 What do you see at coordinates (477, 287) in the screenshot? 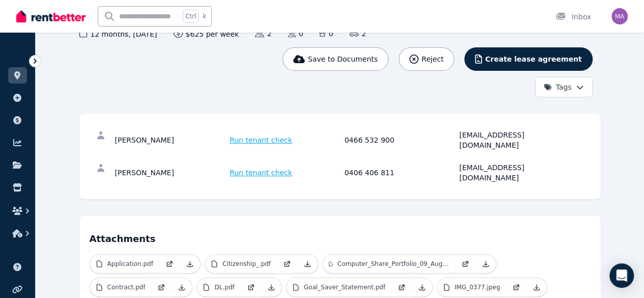
I see `p: IMG_0377.jpeg` at bounding box center [477, 287].